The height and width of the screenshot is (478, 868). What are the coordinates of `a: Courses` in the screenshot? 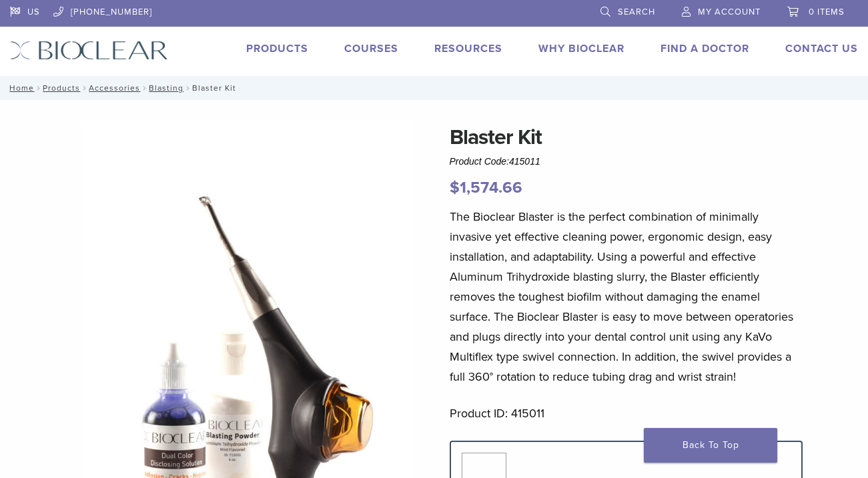 It's located at (371, 49).